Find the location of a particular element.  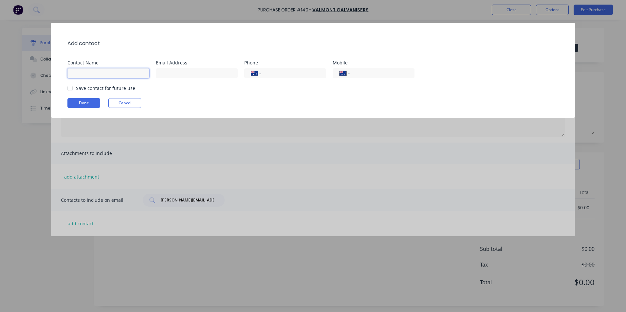

div: Add contact is located at coordinates (83, 44).